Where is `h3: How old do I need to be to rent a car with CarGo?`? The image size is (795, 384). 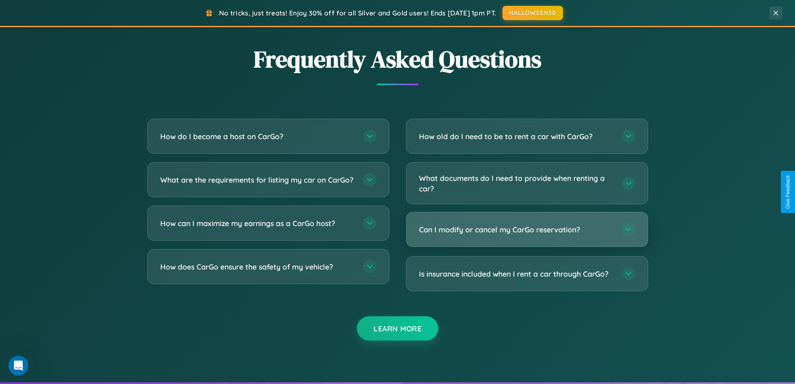
h3: How old do I need to be to rent a car with CarGo? is located at coordinates (516, 136).